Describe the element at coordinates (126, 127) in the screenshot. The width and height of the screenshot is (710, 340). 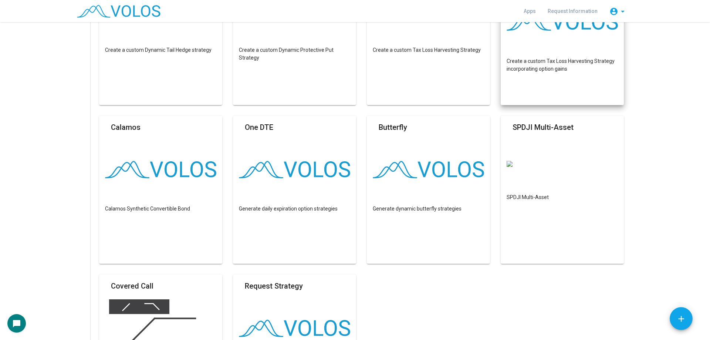
I see `mat-card-title: Calamos` at that location.